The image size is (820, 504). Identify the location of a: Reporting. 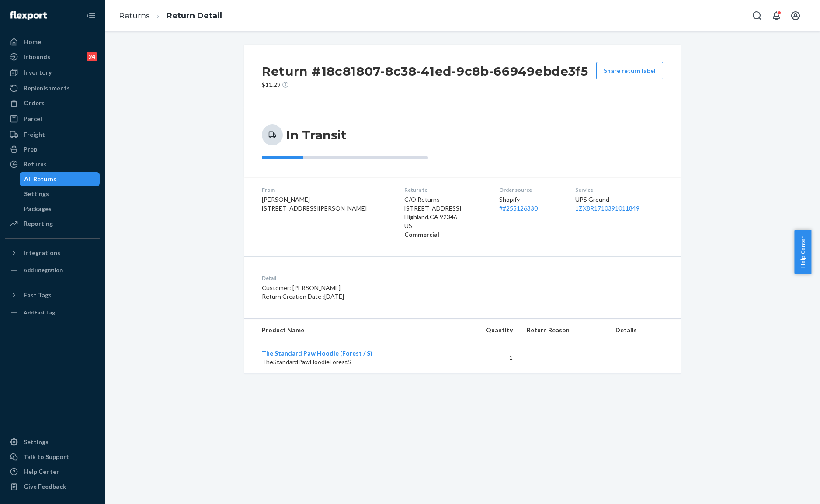
(52, 224).